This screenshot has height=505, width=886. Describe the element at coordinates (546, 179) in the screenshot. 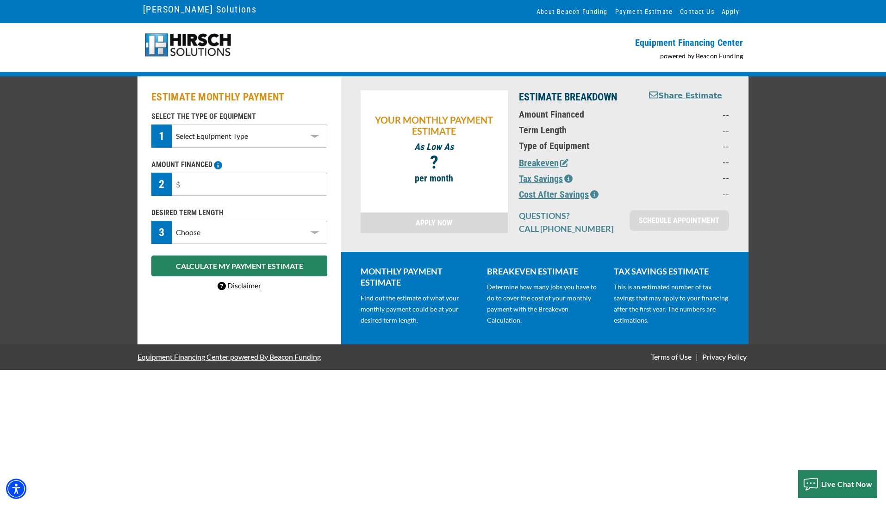

I see `button: Tax Savings` at that location.